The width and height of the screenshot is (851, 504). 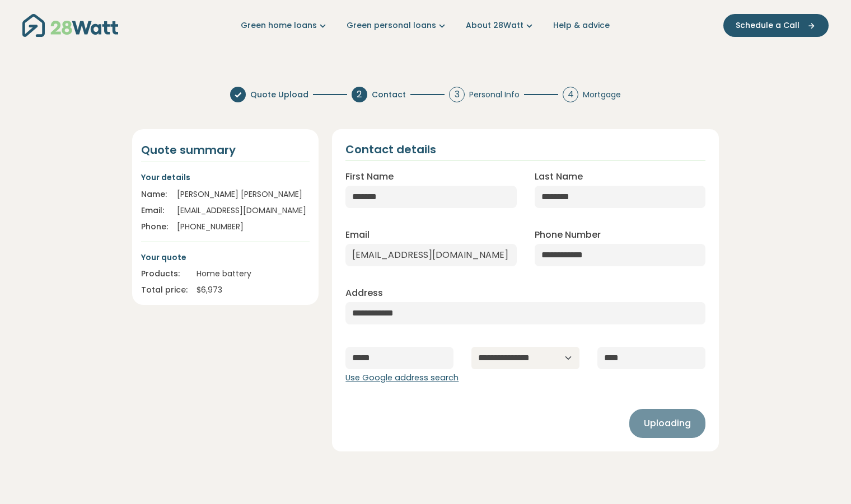 What do you see at coordinates (391, 149) in the screenshot?
I see `h2: Contact details` at bounding box center [391, 149].